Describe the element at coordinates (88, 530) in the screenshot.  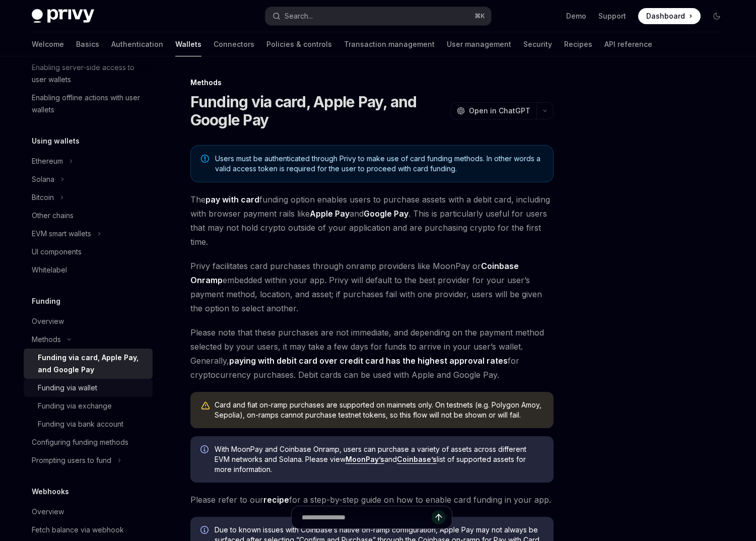
I see `a: Fetch balance via webhook` at that location.